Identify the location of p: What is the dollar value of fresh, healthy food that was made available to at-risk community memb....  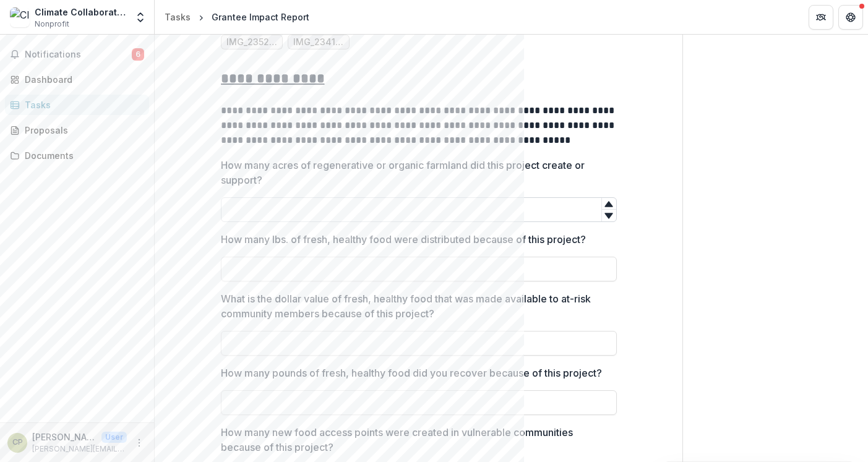
(415, 306).